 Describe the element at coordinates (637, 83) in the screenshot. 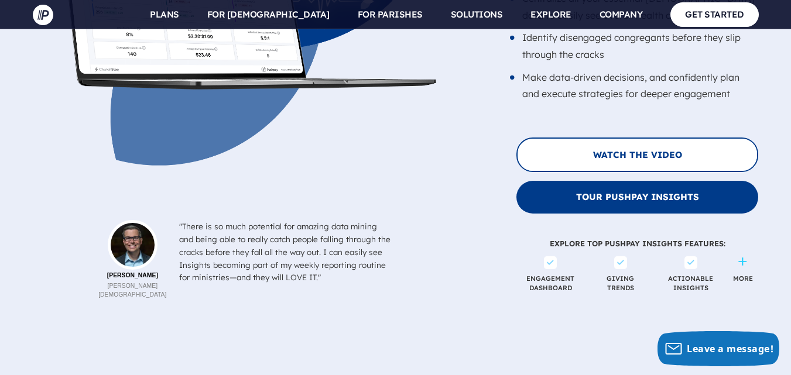

I see `li: Make data-driven decisions, and confidently plan and execute strategies for deeper engagement` at that location.